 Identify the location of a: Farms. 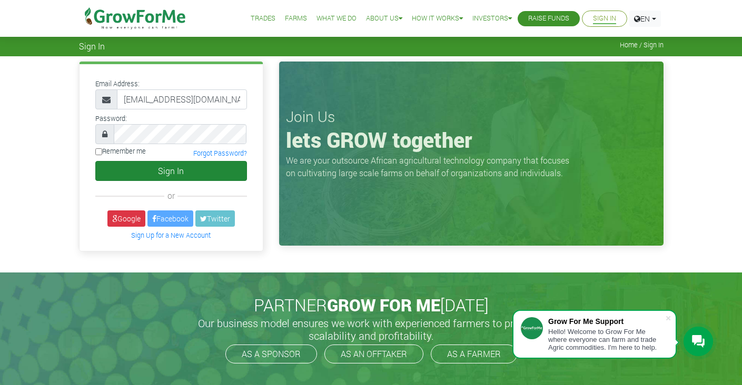
(296, 18).